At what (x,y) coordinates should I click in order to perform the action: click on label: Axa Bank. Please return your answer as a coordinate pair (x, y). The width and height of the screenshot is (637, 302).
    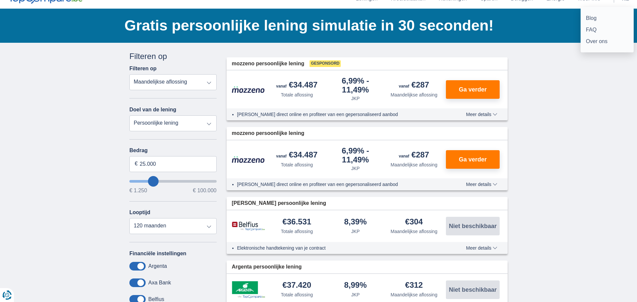
    Looking at the image, I should click on (160, 283).